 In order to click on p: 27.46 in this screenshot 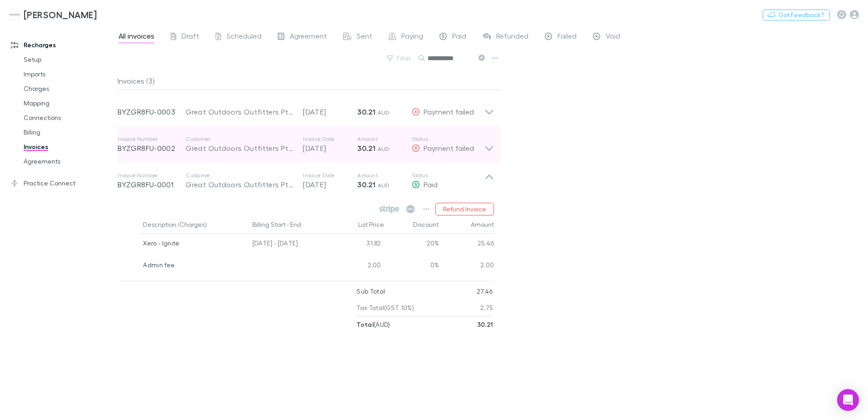, I will do `click(485, 291)`.